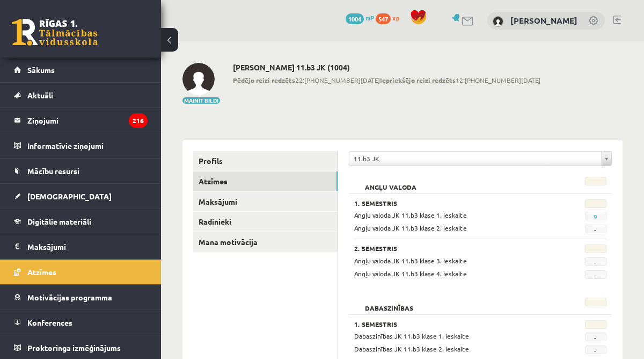 The height and width of the screenshot is (359, 644). What do you see at coordinates (138, 120) in the screenshot?
I see `i: 216` at bounding box center [138, 120].